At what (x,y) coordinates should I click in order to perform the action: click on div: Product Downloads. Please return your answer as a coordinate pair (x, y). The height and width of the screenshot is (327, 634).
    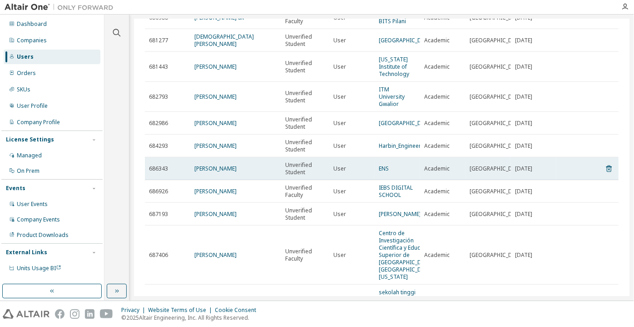
    Looking at the image, I should click on (43, 235).